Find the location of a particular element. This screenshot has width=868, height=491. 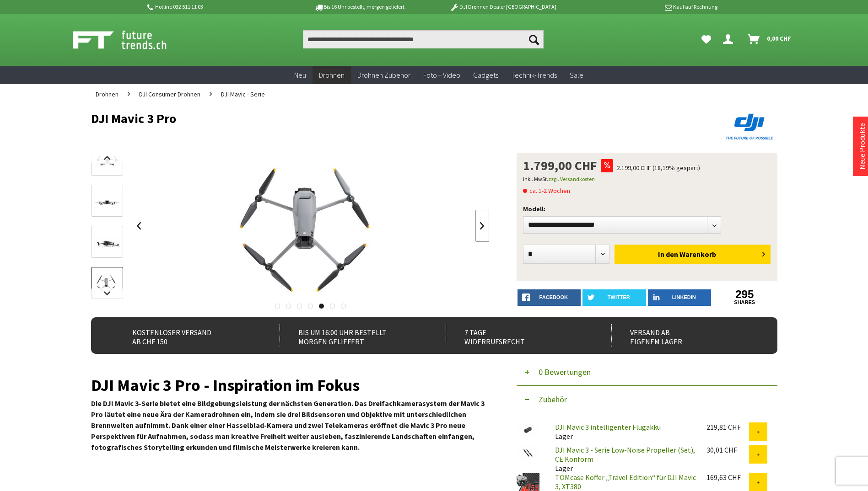

p: Modell: is located at coordinates (647, 209).